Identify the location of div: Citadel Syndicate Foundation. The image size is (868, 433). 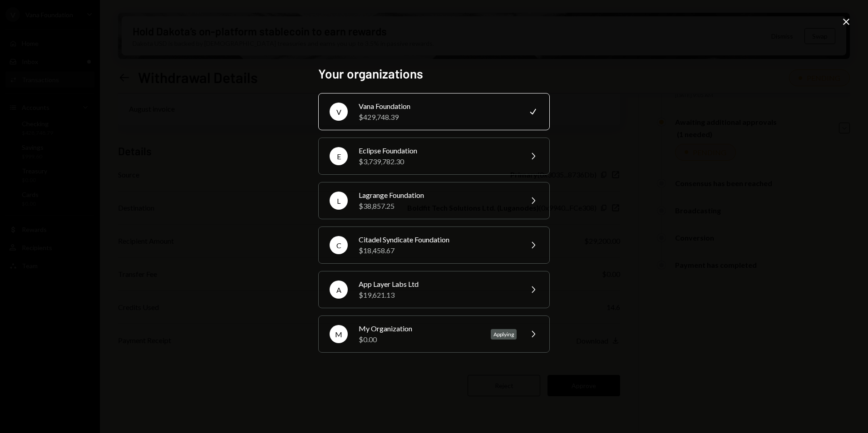
(438, 239).